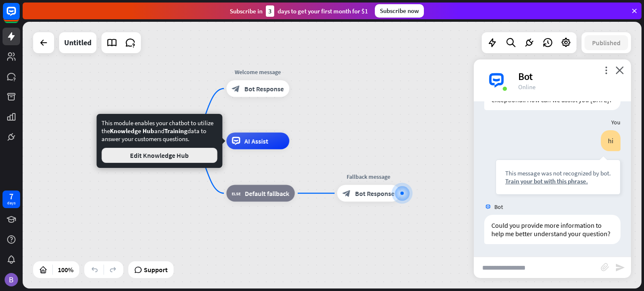 The image size is (644, 291). What do you see at coordinates (159, 155) in the screenshot?
I see `button: Edit Knowledge Hub` at bounding box center [159, 155].